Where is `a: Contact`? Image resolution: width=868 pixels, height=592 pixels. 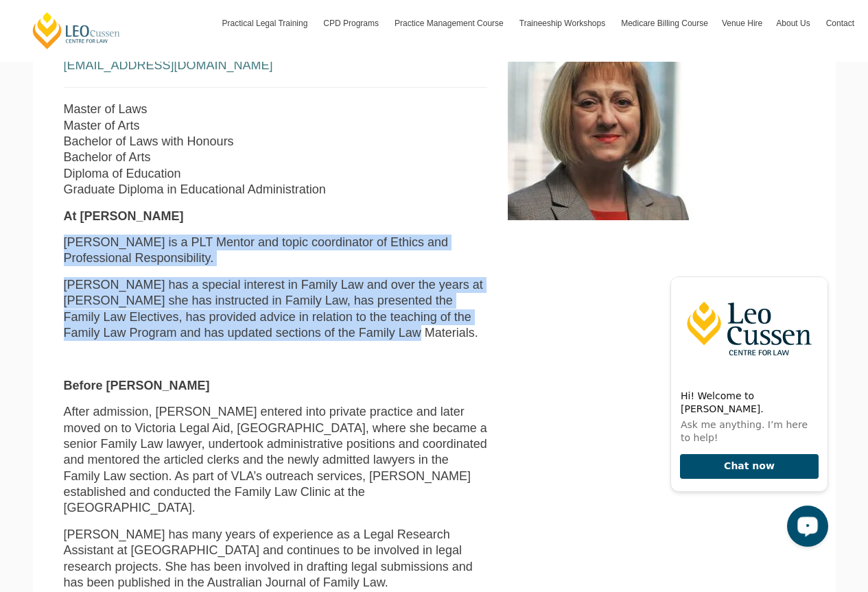
a: Contact is located at coordinates (840, 23).